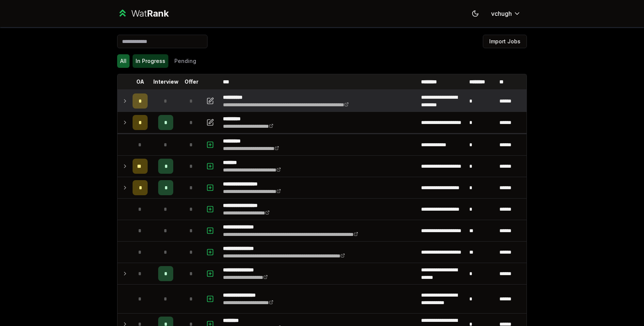 Image resolution: width=644 pixels, height=326 pixels. What do you see at coordinates (506, 13) in the screenshot?
I see `button: vchugh` at bounding box center [506, 13].